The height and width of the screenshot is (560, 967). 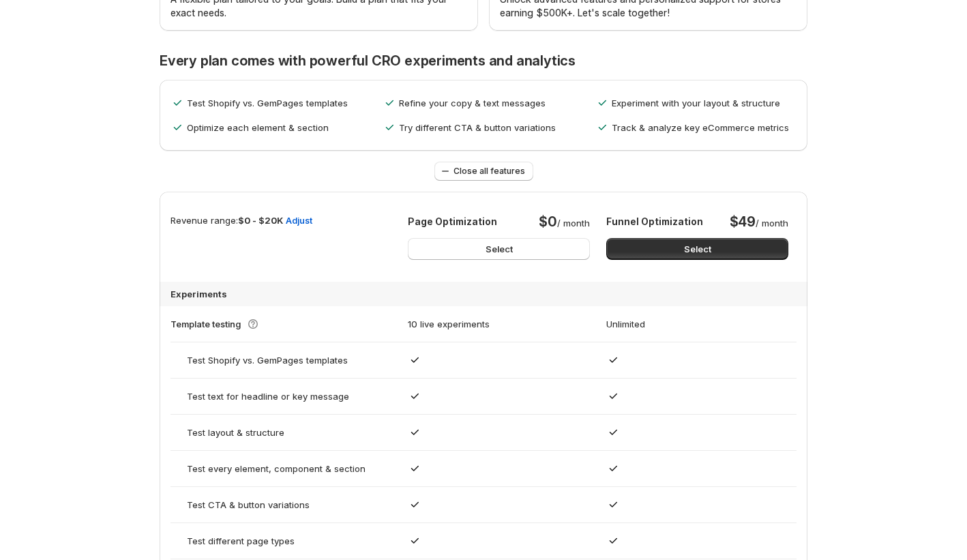 What do you see at coordinates (268, 396) in the screenshot?
I see `p: Test text for headline or key message` at bounding box center [268, 396].